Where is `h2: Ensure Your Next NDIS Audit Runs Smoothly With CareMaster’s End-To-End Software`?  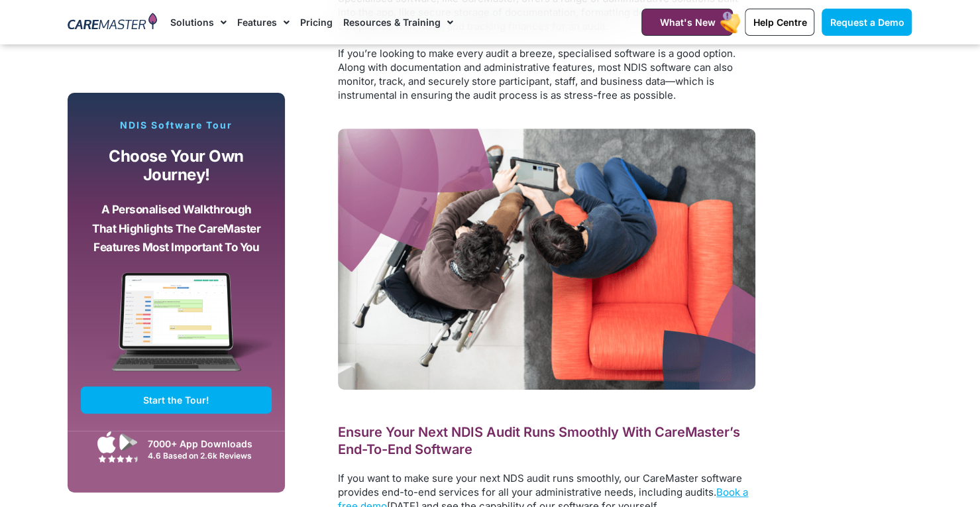 h2: Ensure Your Next NDIS Audit Runs Smoothly With CareMaster’s End-To-End Software is located at coordinates (547, 441).